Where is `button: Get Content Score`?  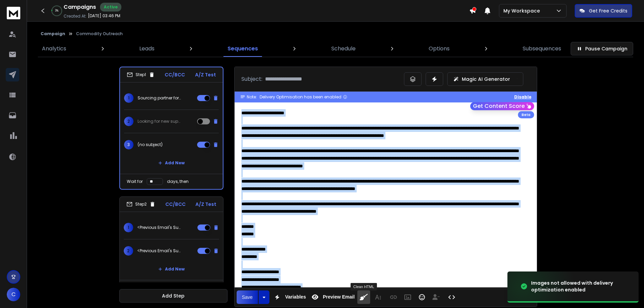 button: Get Content Score is located at coordinates (502, 106).